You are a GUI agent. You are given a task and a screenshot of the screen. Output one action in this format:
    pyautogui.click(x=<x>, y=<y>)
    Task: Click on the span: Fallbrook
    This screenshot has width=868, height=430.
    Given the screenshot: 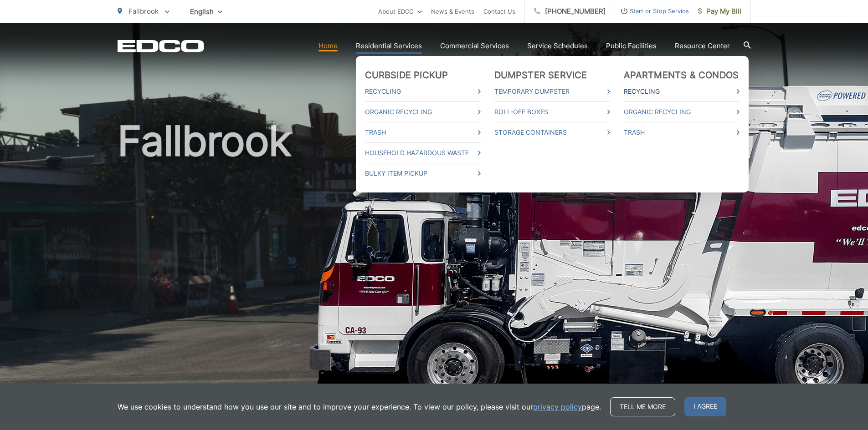 What is the action you would take?
    pyautogui.click(x=143, y=11)
    